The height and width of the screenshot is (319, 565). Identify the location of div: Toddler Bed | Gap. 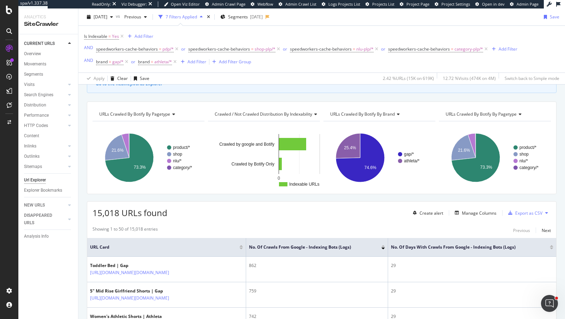
(141, 265).